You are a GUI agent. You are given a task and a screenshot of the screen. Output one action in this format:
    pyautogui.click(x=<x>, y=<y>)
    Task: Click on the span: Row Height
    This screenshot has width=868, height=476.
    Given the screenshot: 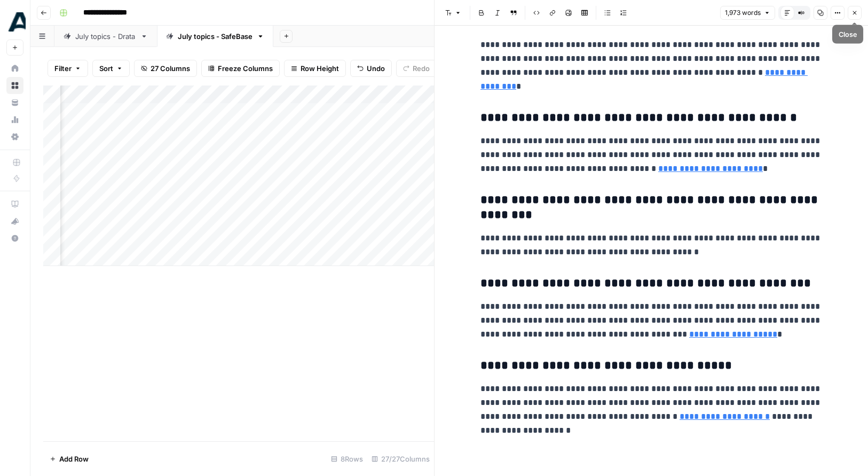 What is the action you would take?
    pyautogui.click(x=320, y=68)
    